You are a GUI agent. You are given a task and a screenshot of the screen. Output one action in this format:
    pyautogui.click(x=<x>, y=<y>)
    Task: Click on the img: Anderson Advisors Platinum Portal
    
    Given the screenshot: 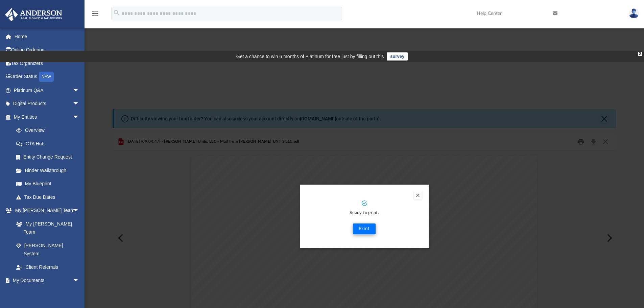 What is the action you would take?
    pyautogui.click(x=34, y=15)
    